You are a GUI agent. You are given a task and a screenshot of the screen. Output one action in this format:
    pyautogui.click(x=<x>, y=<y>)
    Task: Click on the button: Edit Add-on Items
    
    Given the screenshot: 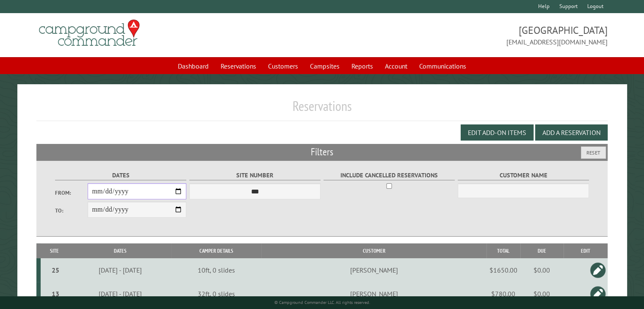 What is the action you would take?
    pyautogui.click(x=497, y=133)
    